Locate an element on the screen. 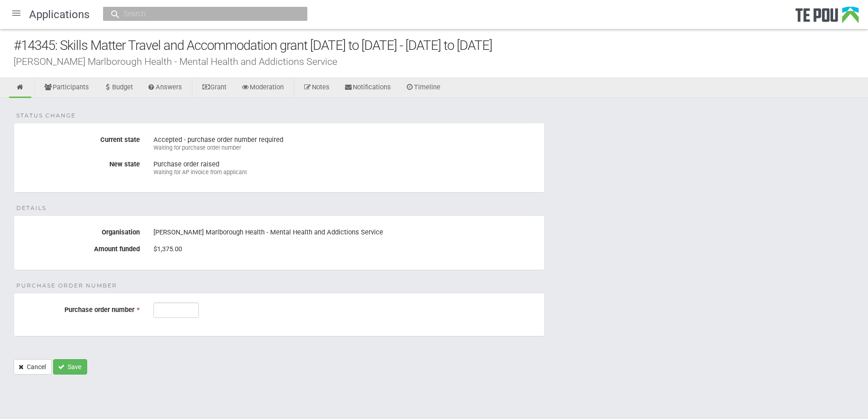 The image size is (868, 419). span: Purchase order number is located at coordinates (99, 310).